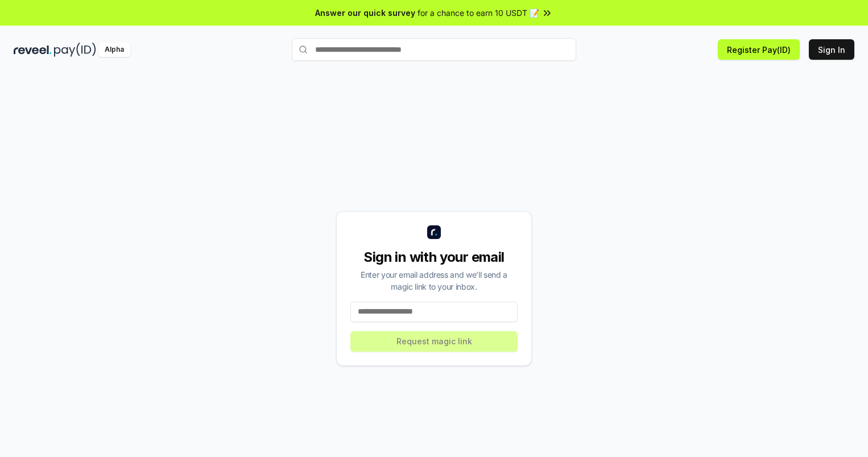  Describe the element at coordinates (434, 257) in the screenshot. I see `div: Sign in with your email` at that location.